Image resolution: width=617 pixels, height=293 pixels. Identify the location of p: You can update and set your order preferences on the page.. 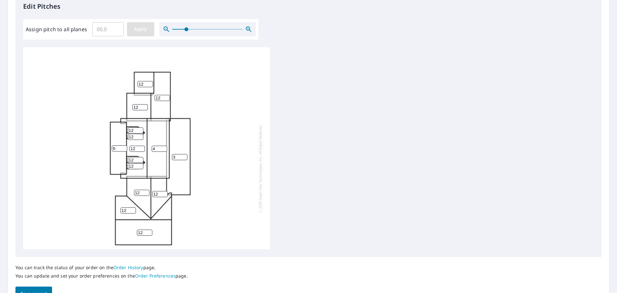
(102, 276).